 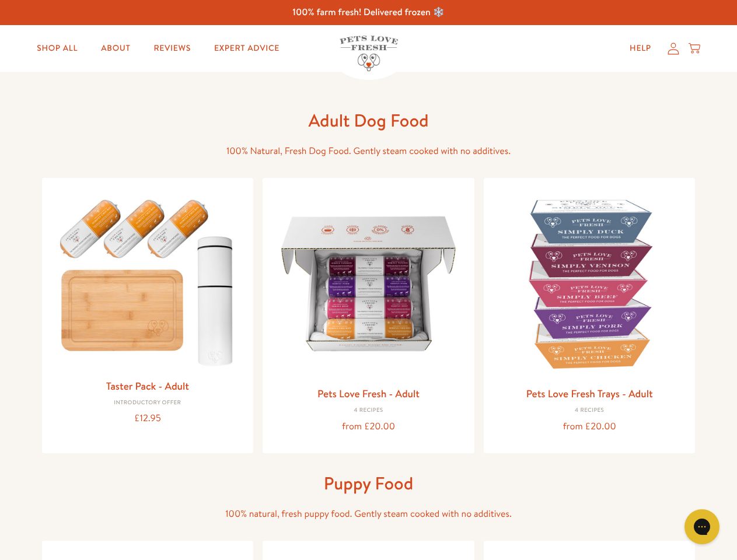 I want to click on img: Pets Love Fresh Trays - Adult, so click(x=590, y=284).